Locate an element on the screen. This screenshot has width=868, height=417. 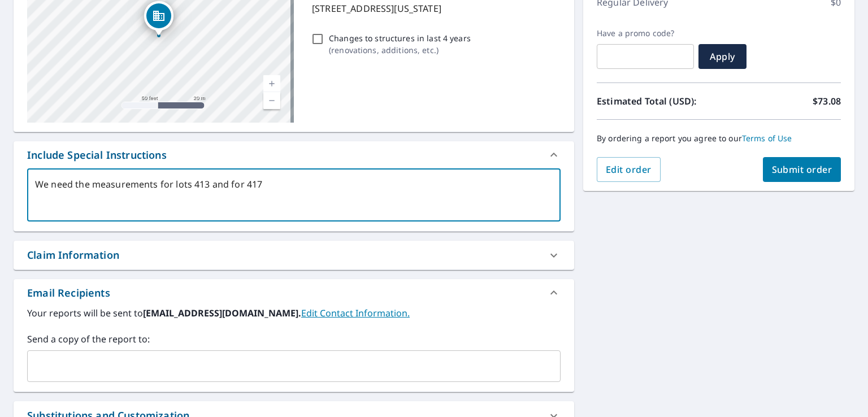
label: Send a copy of the report to: is located at coordinates (294, 339).